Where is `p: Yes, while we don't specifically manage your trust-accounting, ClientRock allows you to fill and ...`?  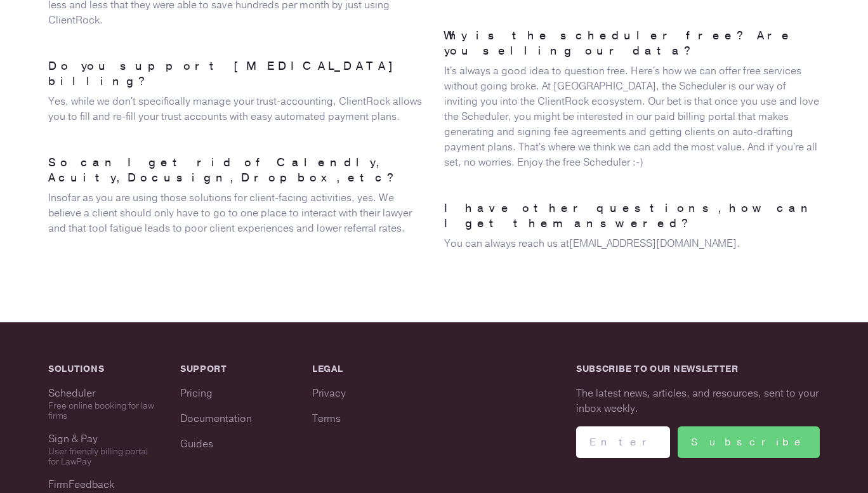 p: Yes, while we don't specifically manage your trust-accounting, ClientRock allows you to fill and ... is located at coordinates (236, 109).